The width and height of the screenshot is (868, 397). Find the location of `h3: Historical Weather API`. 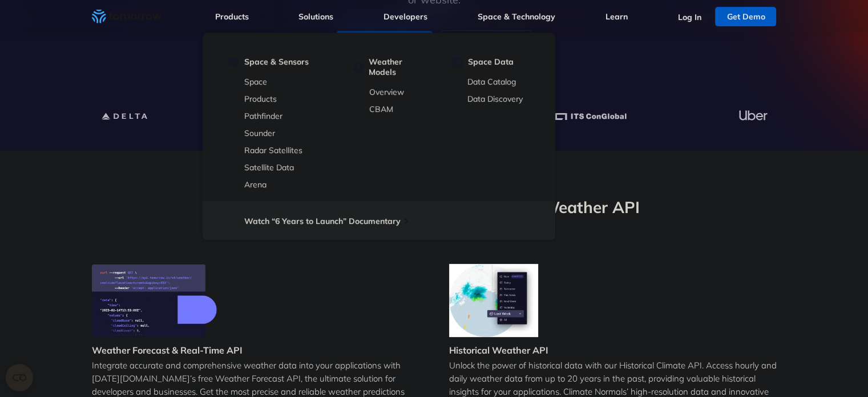

h3: Historical Weather API is located at coordinates (499, 350).